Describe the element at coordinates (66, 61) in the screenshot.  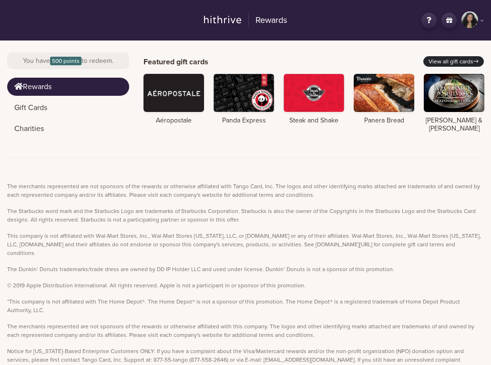
I see `span: 500 points` at that location.